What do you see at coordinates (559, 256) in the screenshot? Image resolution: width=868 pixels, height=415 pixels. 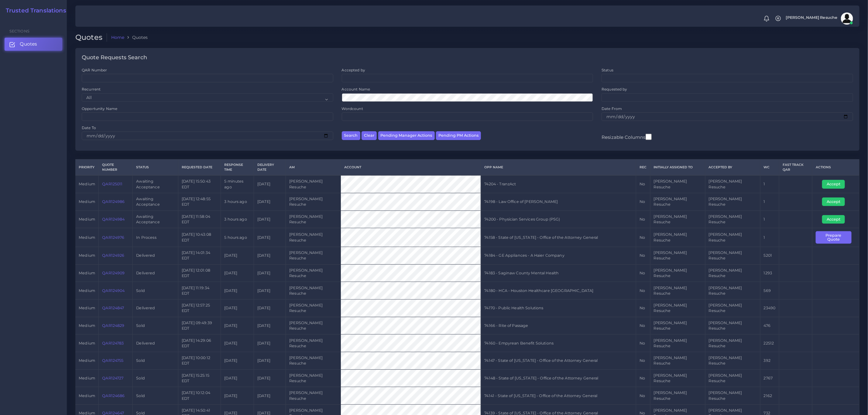 I see `td: 74184 - GE Appliances - A Haier Company` at bounding box center [559, 256].